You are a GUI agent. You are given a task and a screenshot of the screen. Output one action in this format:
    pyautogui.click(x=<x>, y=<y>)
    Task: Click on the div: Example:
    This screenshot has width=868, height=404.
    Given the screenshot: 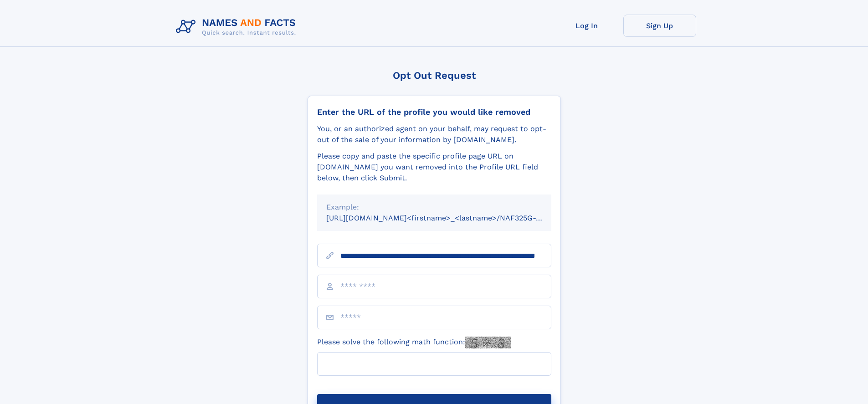 What is the action you would take?
    pyautogui.click(x=434, y=207)
    